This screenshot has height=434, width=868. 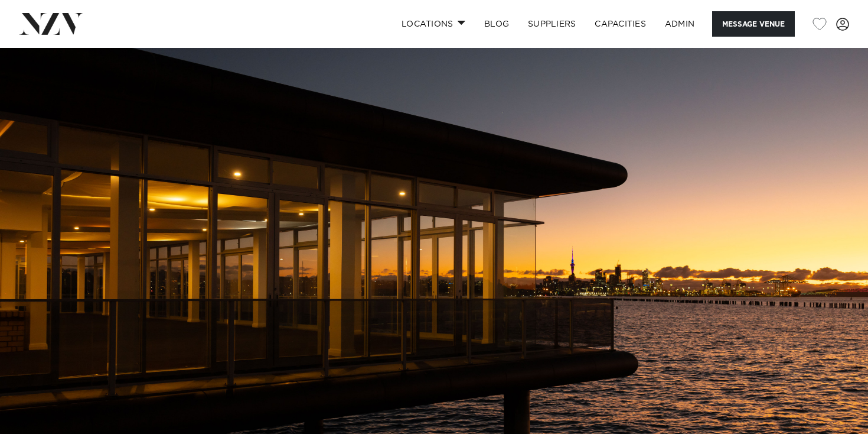 What do you see at coordinates (51, 24) in the screenshot?
I see `img: nzv-logo.png` at bounding box center [51, 24].